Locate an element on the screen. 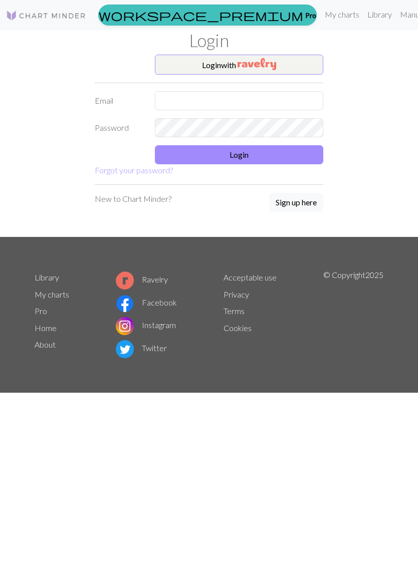 Image resolution: width=418 pixels, height=561 pixels. a: Instagram is located at coordinates (146, 325).